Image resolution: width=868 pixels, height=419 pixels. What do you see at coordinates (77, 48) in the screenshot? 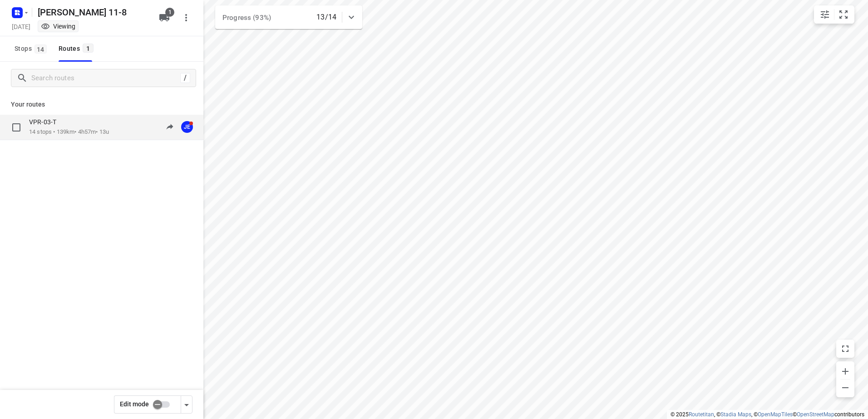
I see `div: Routes` at bounding box center [77, 48].